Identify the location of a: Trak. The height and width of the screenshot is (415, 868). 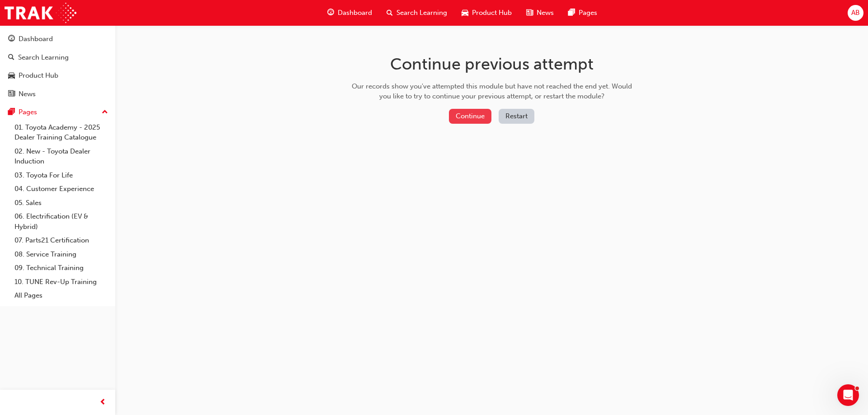
(40, 12).